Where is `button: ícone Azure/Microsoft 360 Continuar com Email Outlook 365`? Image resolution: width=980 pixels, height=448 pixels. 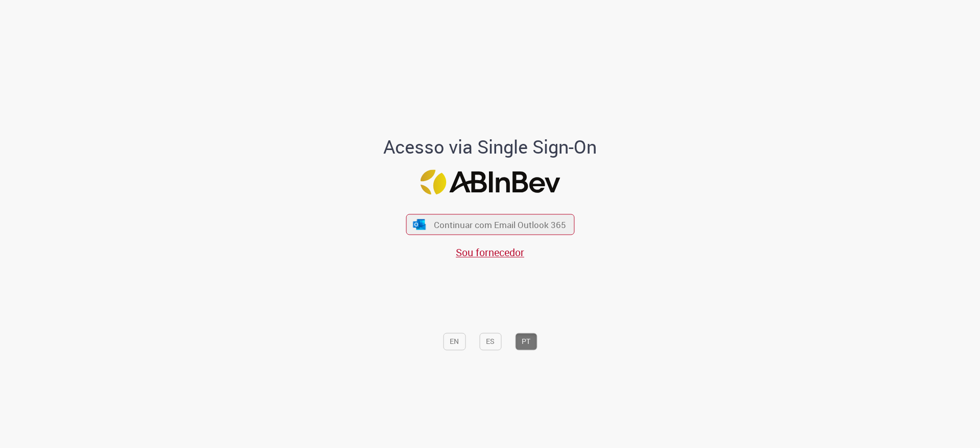
button: ícone Azure/Microsoft 360 Continuar com Email Outlook 365 is located at coordinates (490, 224).